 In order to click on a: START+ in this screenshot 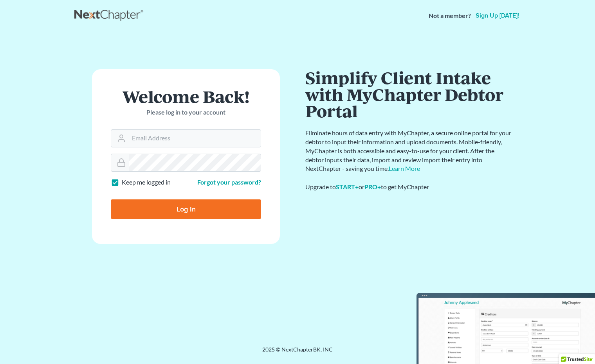, I will do `click(347, 187)`.